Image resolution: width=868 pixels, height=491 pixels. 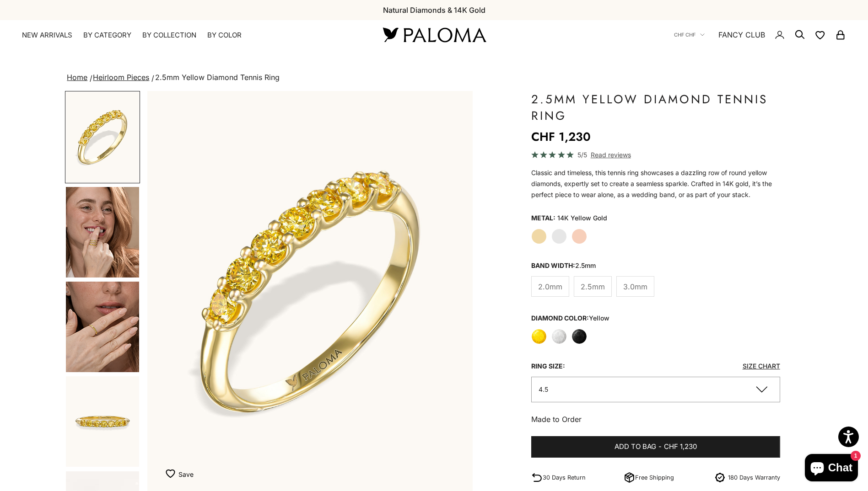 I want to click on span: 5/5, so click(x=583, y=155).